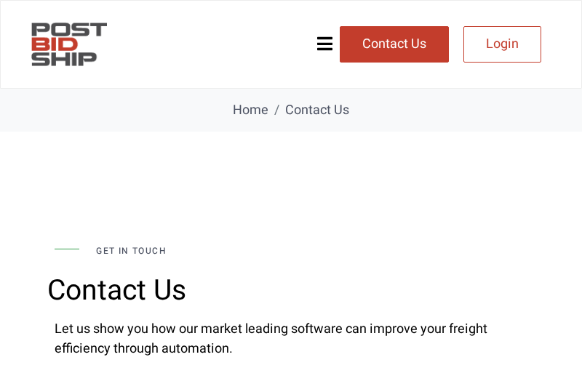 The height and width of the screenshot is (373, 582). Describe the element at coordinates (502, 44) in the screenshot. I see `a: Login` at that location.